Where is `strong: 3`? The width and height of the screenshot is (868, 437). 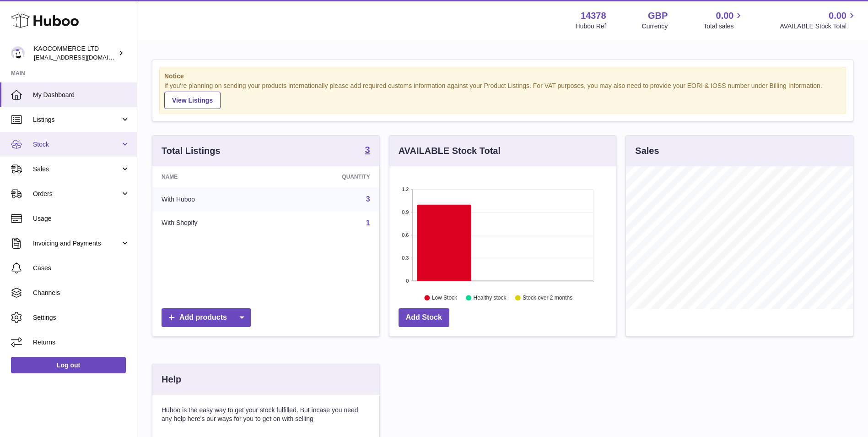 strong: 3 is located at coordinates (367, 150).